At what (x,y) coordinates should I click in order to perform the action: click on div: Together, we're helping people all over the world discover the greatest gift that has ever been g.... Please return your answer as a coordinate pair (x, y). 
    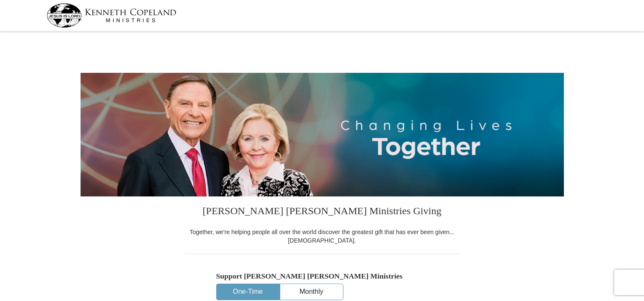
    Looking at the image, I should click on (322, 237).